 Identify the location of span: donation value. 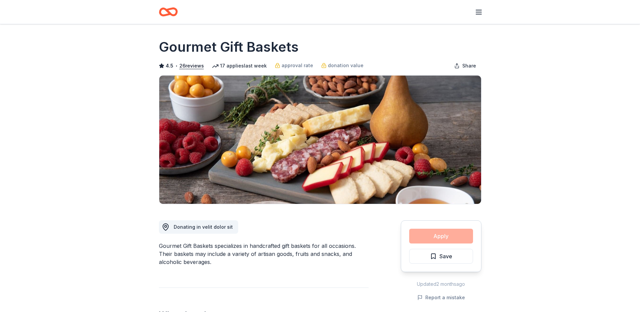
(346, 66).